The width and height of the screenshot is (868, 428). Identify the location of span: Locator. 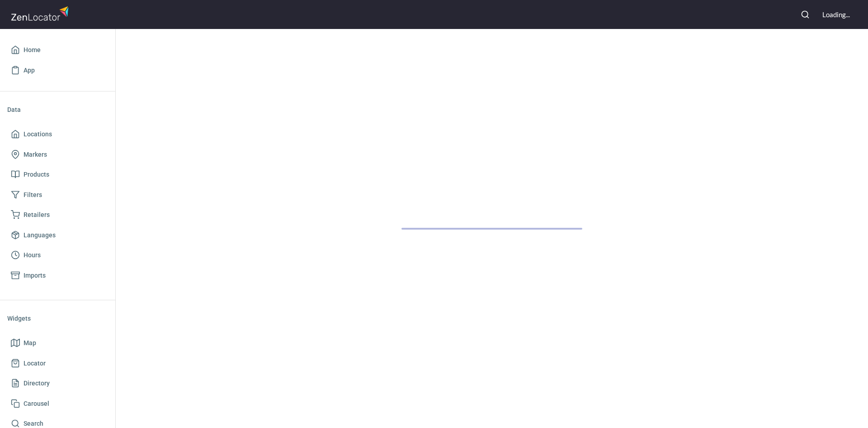
(34, 363).